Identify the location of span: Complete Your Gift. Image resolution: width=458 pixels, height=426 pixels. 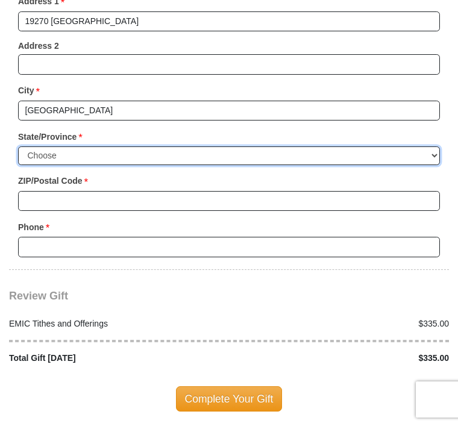
(229, 399).